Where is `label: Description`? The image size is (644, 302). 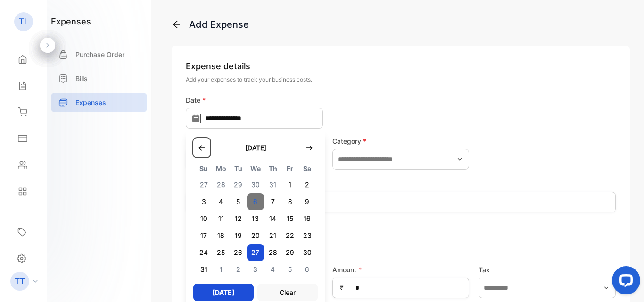 label: Description is located at coordinates (401, 184).